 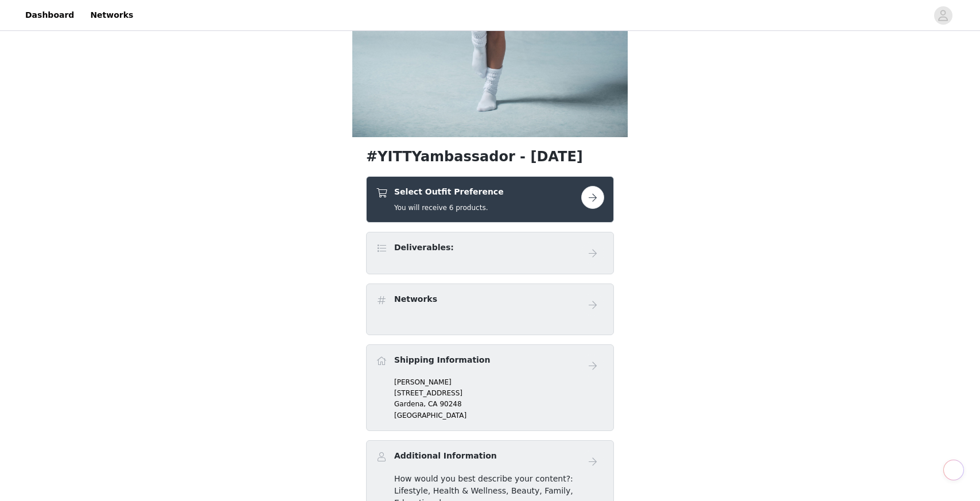 What do you see at coordinates (445, 455) in the screenshot?
I see `h4: Additional Information` at bounding box center [445, 455].